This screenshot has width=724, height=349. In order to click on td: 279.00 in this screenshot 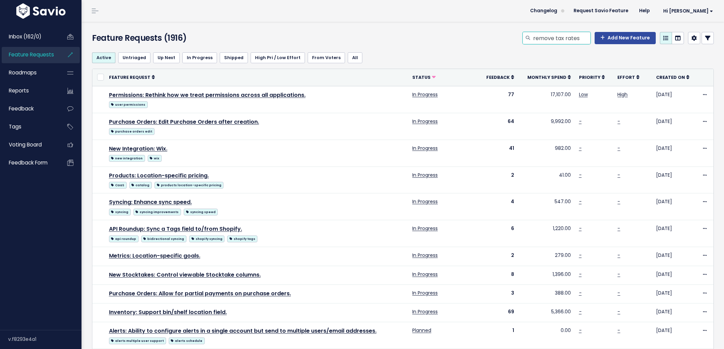, I will do `click(546, 256)`.